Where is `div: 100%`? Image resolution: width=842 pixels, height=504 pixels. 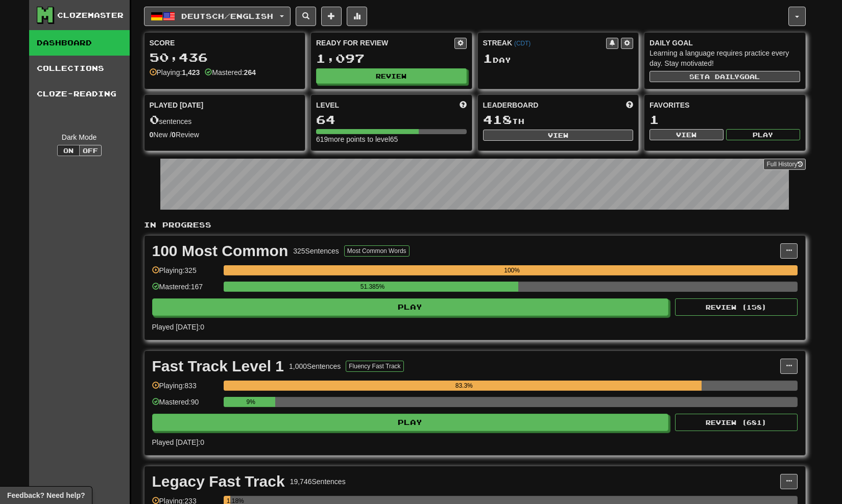 div: 100% is located at coordinates (512, 271).